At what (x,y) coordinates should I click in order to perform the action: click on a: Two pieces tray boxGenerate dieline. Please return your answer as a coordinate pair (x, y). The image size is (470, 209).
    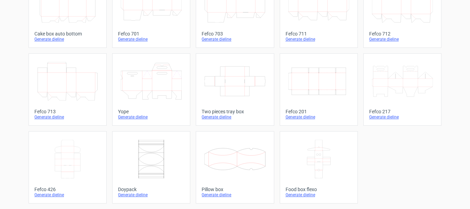
    Looking at the image, I should click on (235, 90).